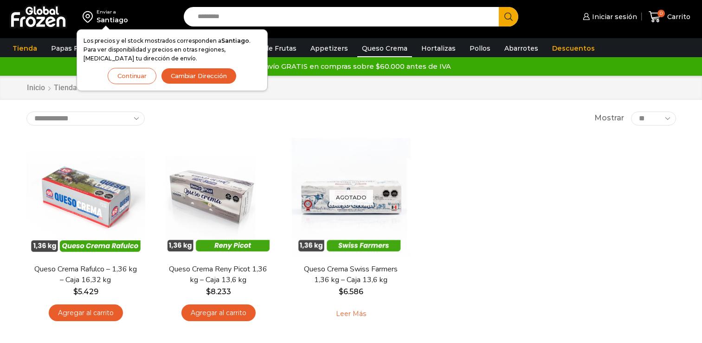 The image size is (702, 343). I want to click on p: Agotado, so click(351, 197).